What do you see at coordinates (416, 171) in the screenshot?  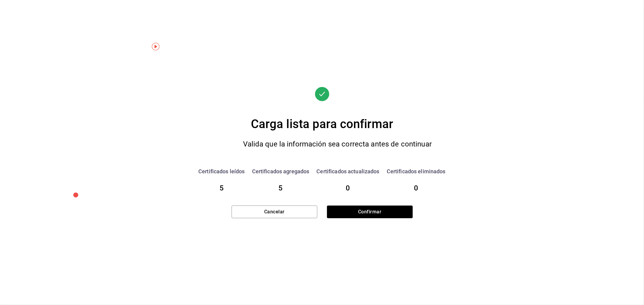 I see `div: Certificados eliminados` at bounding box center [416, 171].